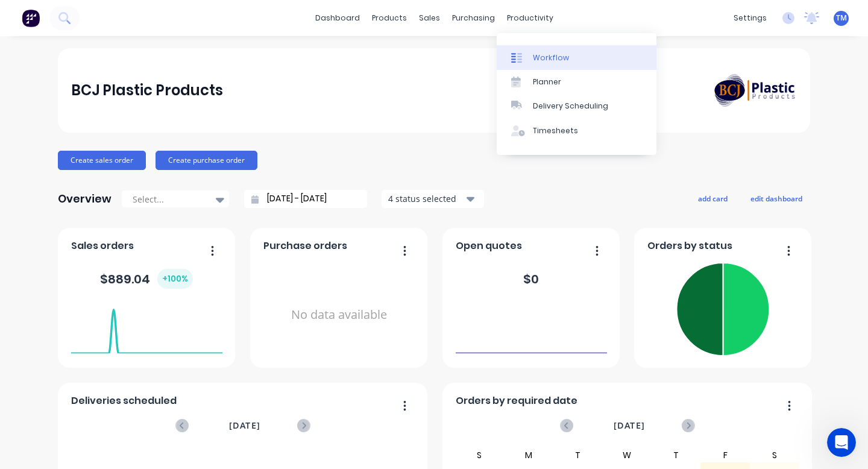 This screenshot has width=868, height=469. What do you see at coordinates (576, 81) in the screenshot?
I see `a: Planner` at bounding box center [576, 81].